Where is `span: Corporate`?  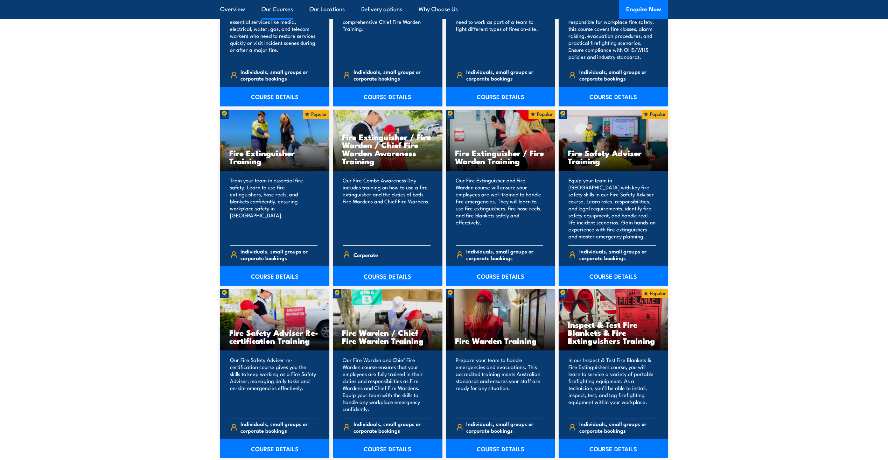 span: Corporate is located at coordinates (366, 254).